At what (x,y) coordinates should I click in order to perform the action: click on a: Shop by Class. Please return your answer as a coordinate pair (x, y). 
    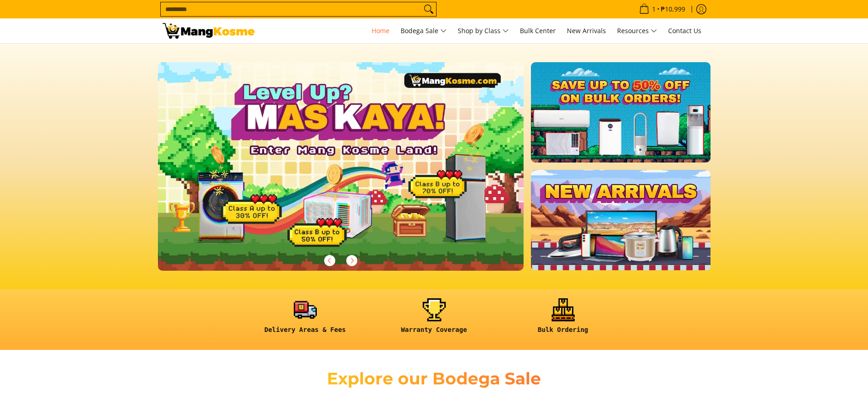
    Looking at the image, I should click on (483, 31).